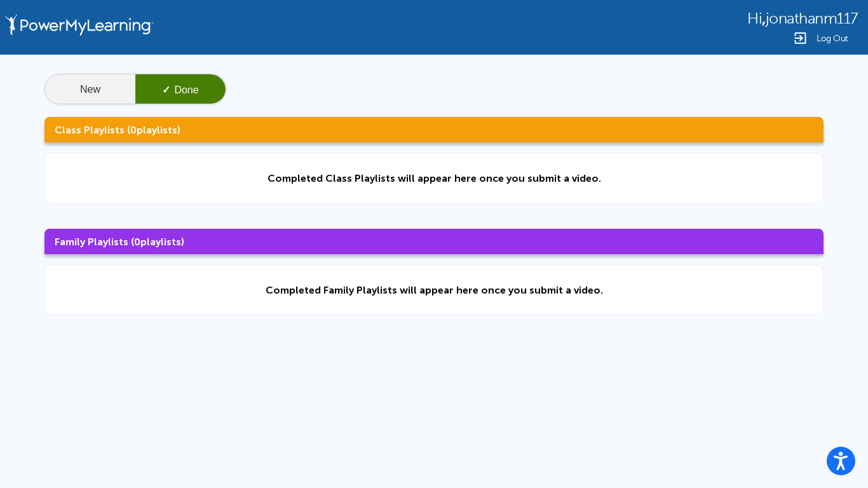  I want to click on button: New, so click(90, 90).